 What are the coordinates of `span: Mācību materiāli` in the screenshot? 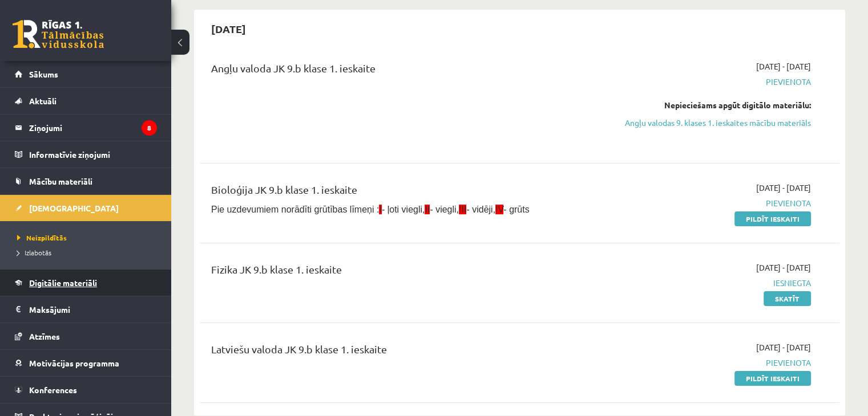 It's located at (61, 181).